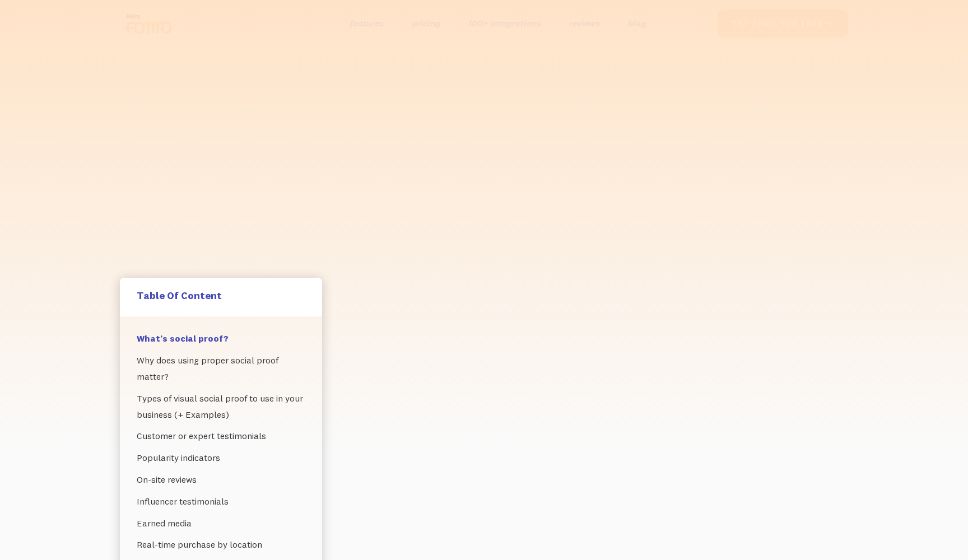 The height and width of the screenshot is (560, 968). I want to click on a: Why does using proper social proof matter?, so click(221, 369).